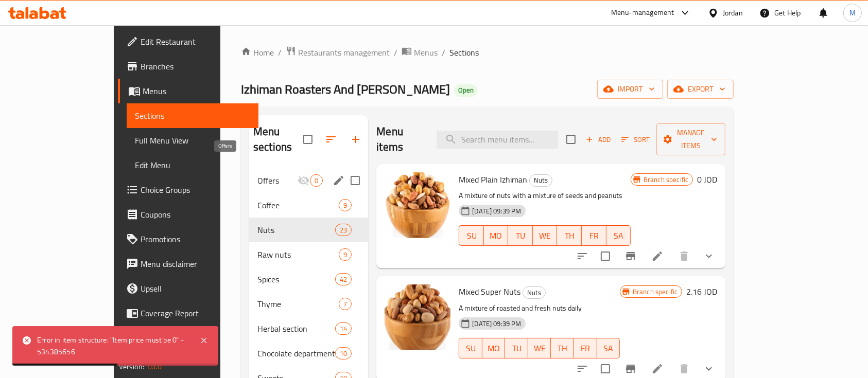  I want to click on span: 23, so click(343, 230).